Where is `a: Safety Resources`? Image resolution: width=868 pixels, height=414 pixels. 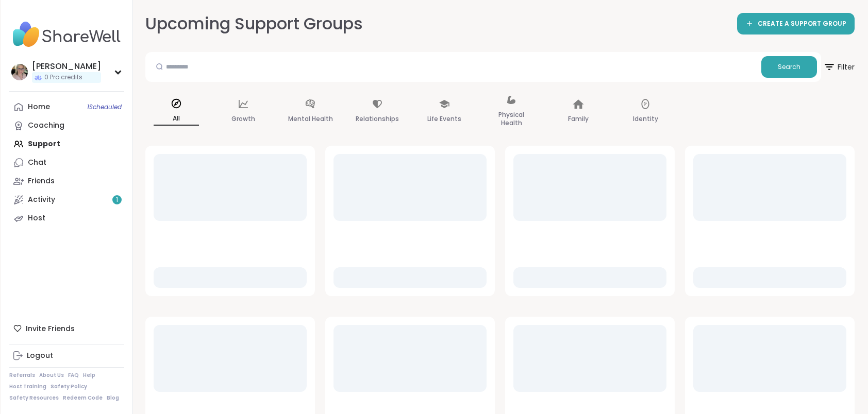
a: Safety Resources is located at coordinates (34, 398).